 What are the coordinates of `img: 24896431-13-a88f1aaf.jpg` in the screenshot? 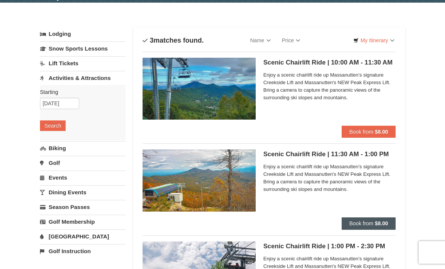 It's located at (199, 180).